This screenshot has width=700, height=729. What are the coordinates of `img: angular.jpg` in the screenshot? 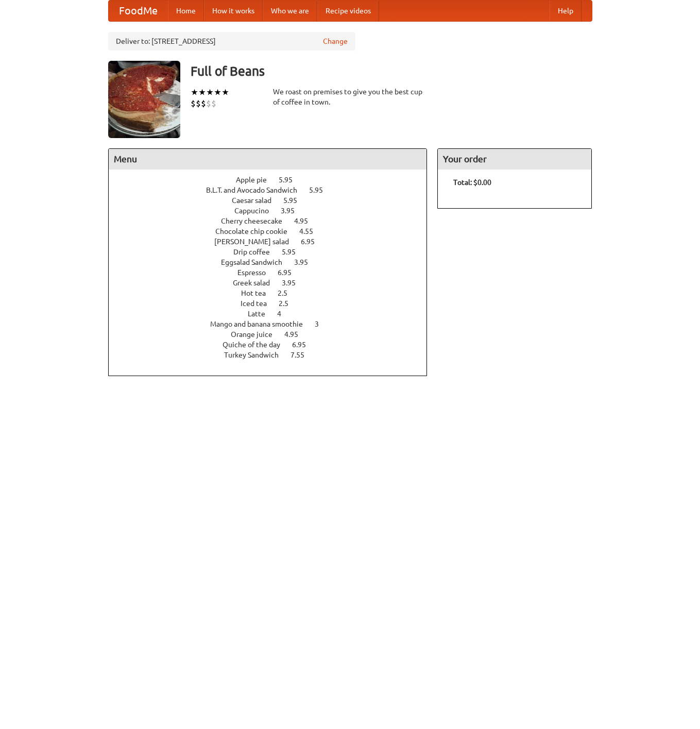 It's located at (144, 100).